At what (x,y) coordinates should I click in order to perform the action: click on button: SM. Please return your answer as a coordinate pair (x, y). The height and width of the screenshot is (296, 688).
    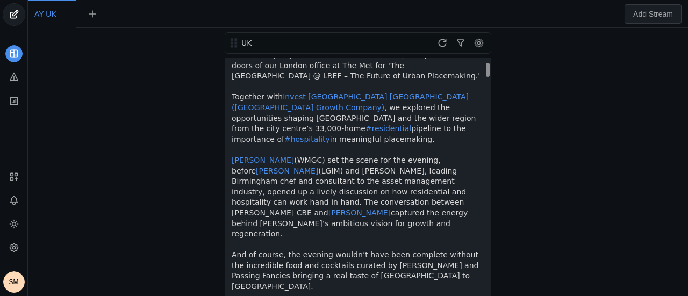
    Looking at the image, I should click on (14, 282).